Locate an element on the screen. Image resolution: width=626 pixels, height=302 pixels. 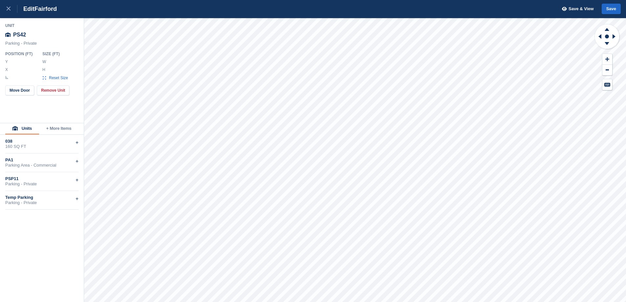
div: PS42 is located at coordinates (42, 35).